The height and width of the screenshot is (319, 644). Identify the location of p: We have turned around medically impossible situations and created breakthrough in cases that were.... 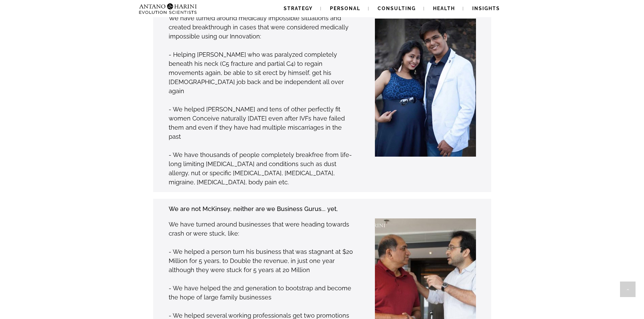
(261, 27).